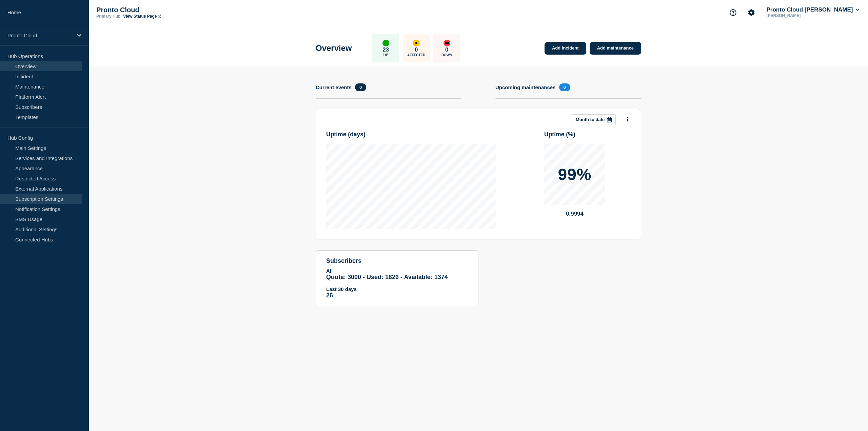 The height and width of the screenshot is (431, 868). I want to click on button: Account settings, so click(751, 13).